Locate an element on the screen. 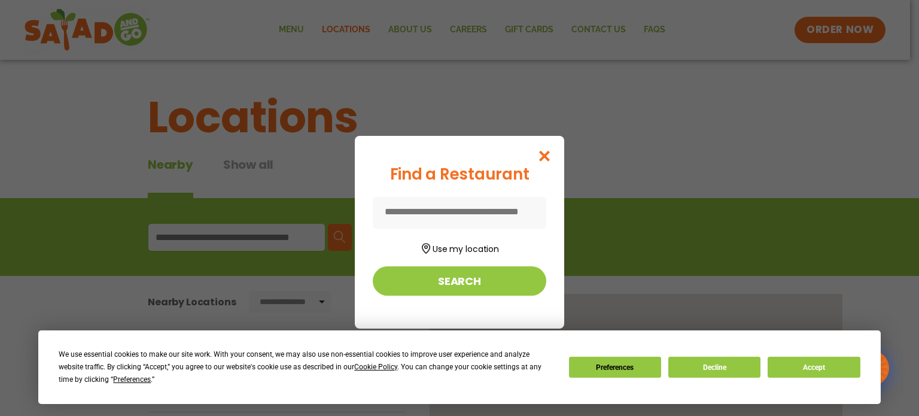 The image size is (919, 416). span: Cookie Policy is located at coordinates (376, 367).